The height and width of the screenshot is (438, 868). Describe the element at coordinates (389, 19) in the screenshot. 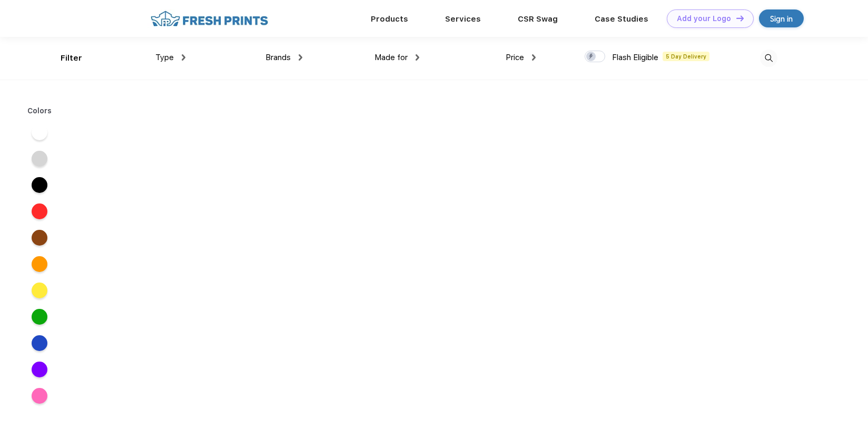

I see `a: Products` at that location.